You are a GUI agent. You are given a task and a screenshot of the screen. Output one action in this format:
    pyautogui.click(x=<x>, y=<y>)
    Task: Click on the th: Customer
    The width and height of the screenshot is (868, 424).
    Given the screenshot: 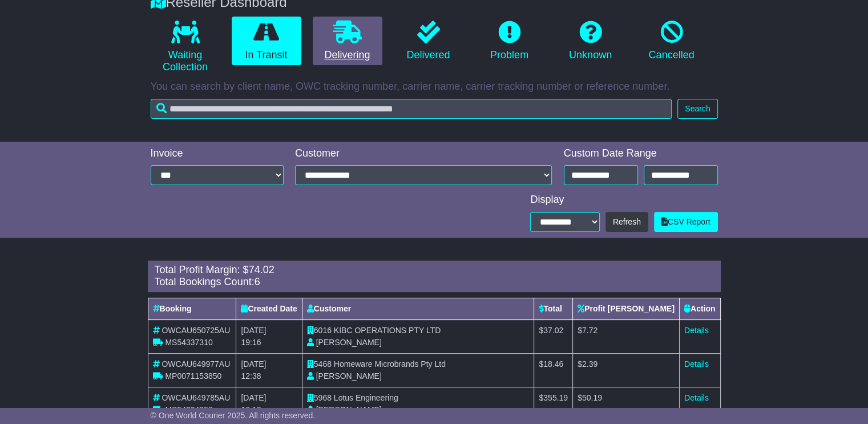 What is the action you would take?
    pyautogui.click(x=418, y=308)
    